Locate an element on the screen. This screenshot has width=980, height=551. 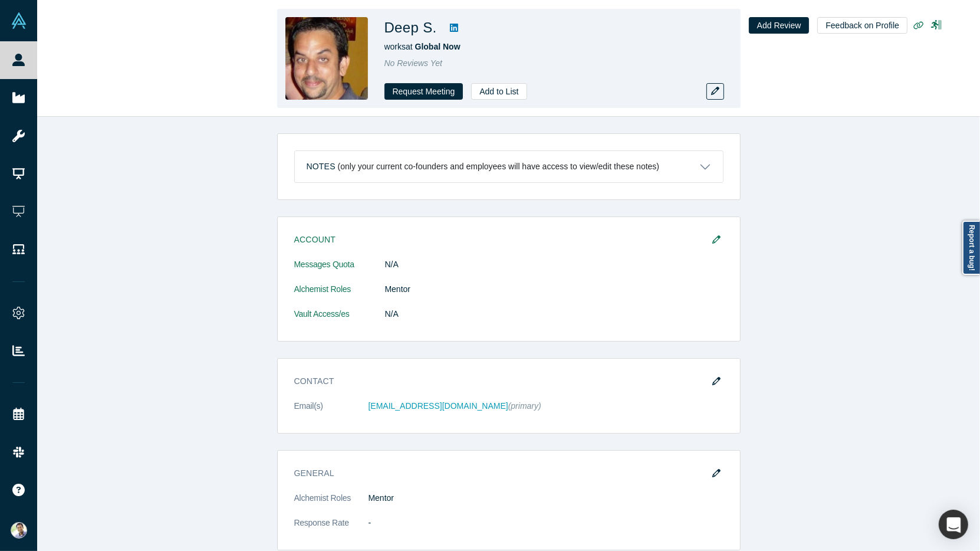
a: Report a bug! is located at coordinates (971, 248).